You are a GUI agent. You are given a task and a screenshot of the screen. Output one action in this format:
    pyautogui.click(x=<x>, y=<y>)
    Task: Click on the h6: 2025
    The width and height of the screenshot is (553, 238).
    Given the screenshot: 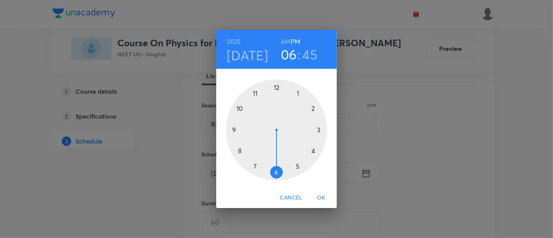 What is the action you would take?
    pyautogui.click(x=234, y=42)
    